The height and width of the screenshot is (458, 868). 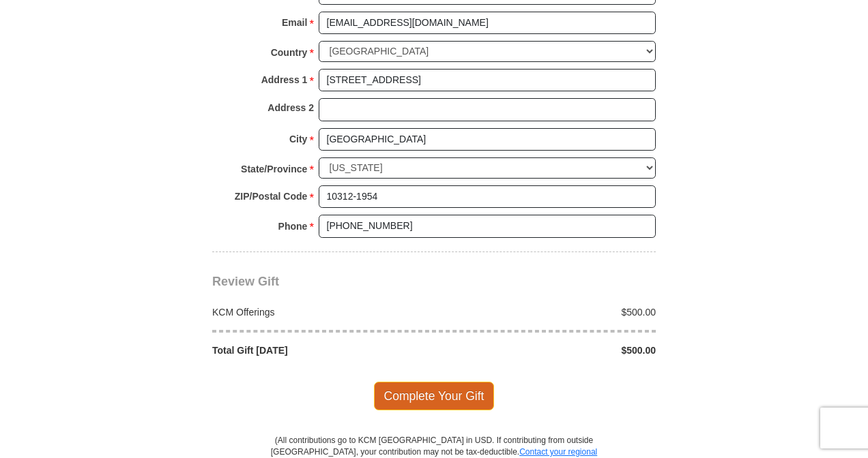 What do you see at coordinates (298, 139) in the screenshot?
I see `strong: City` at bounding box center [298, 139].